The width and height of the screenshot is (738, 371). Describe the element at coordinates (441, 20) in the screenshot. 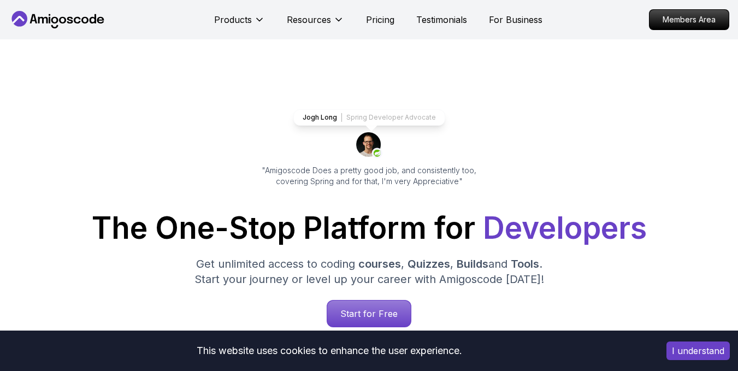

I see `a: Testimonials` at that location.